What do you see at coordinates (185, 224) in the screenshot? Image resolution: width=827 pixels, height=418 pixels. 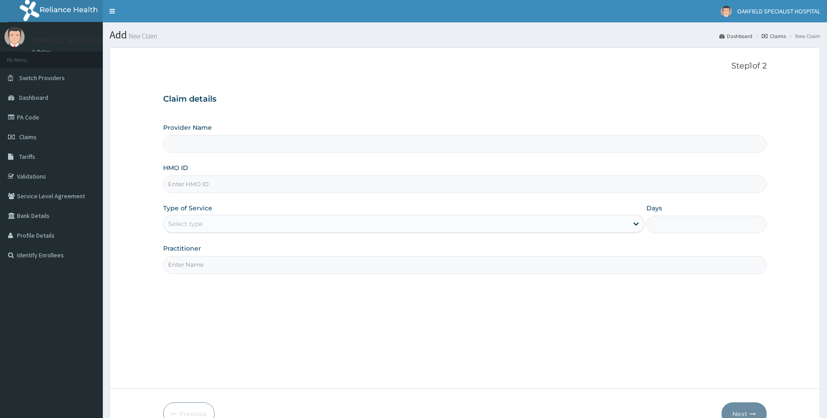 I see `div: Select type` at bounding box center [185, 224].